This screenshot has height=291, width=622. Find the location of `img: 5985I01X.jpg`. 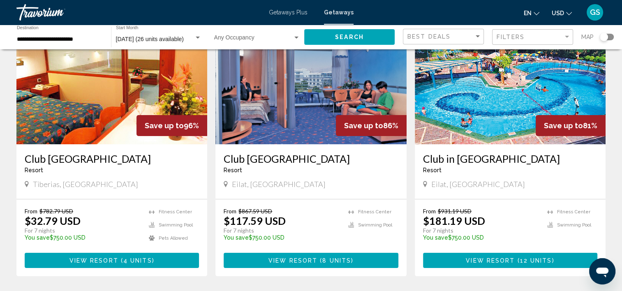

img: 5985I01X.jpg is located at coordinates (112, 79).